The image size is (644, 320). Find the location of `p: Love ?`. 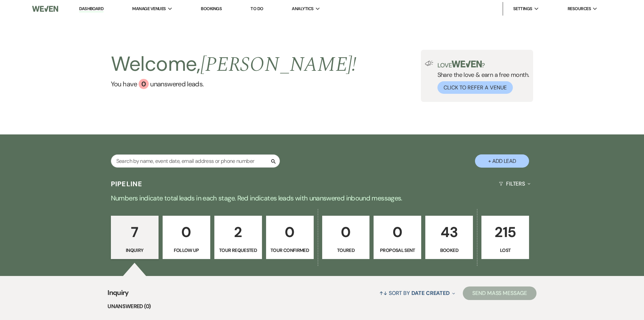

p: Love ? is located at coordinates (483, 64).